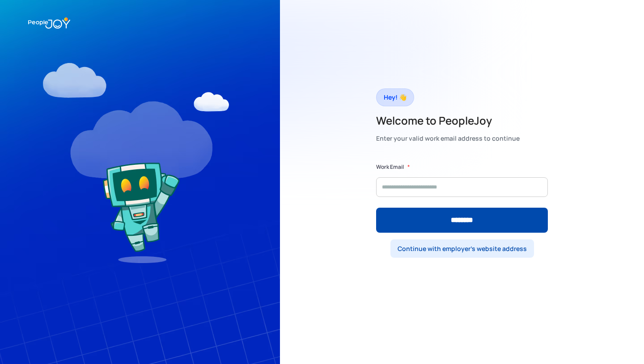  I want to click on label: Work Email, so click(390, 167).